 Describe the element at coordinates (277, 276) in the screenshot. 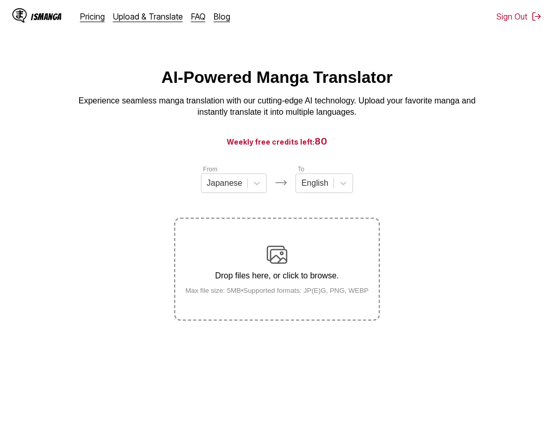

I see `p: Drop files here, or click to browse.` at that location.